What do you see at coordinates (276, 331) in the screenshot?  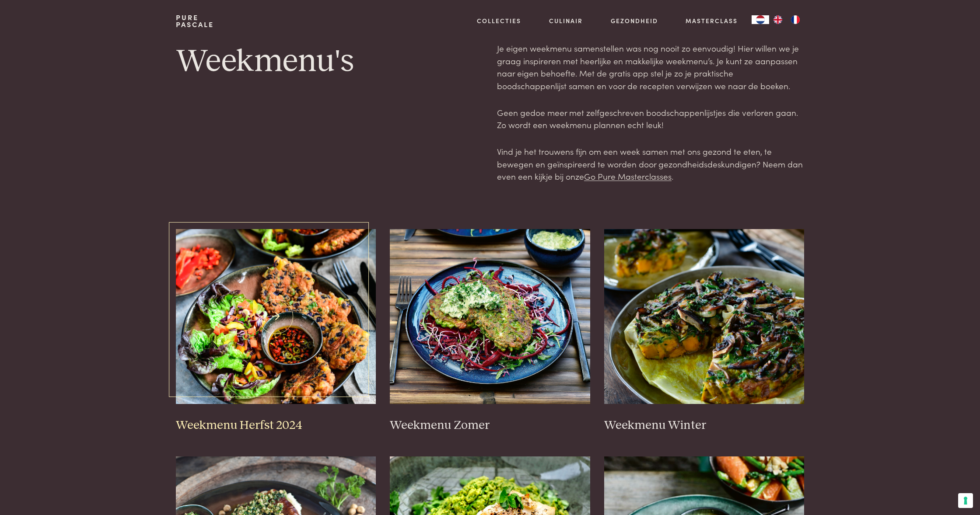 I see `a: Weekmenu Herfst 2024 Weekmenu Herfst 2024` at bounding box center [276, 331].